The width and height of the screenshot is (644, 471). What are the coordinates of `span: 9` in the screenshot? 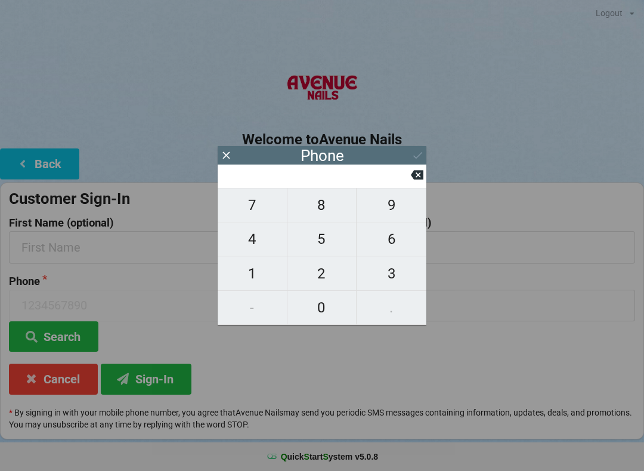 It's located at (391, 205).